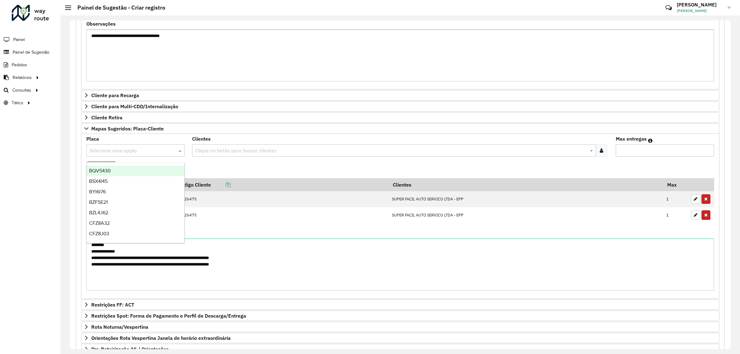  Describe the element at coordinates (127, 129) in the screenshot. I see `span: Mapas Sugeridos: Placa-Cliente` at that location.